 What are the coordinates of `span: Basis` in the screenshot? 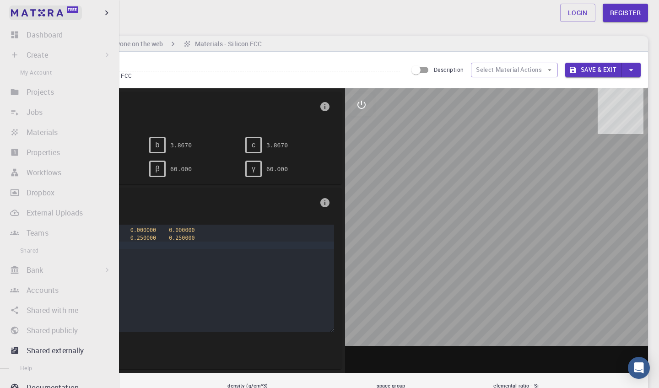 It's located at (185, 203).